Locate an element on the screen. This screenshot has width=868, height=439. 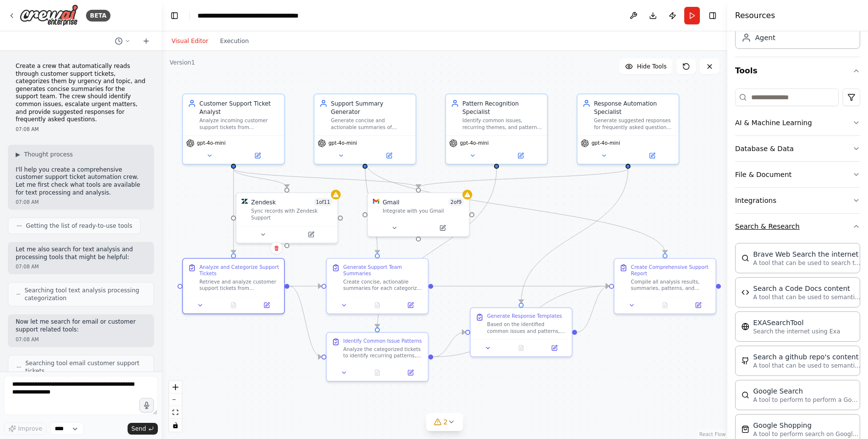
button: AI & Machine Learning is located at coordinates (797, 122).